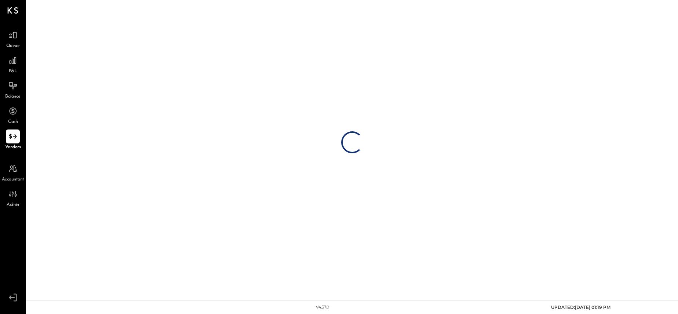 The height and width of the screenshot is (314, 678). What do you see at coordinates (13, 64) in the screenshot?
I see `a: P&L` at bounding box center [13, 64].